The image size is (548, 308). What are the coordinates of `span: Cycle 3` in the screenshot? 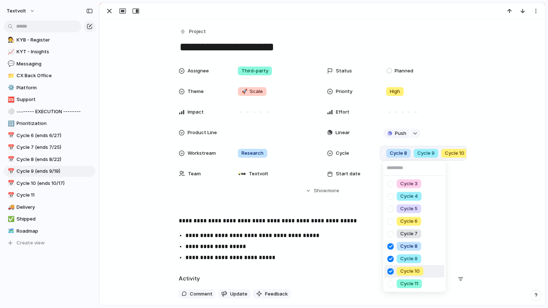 It's located at (409, 184).